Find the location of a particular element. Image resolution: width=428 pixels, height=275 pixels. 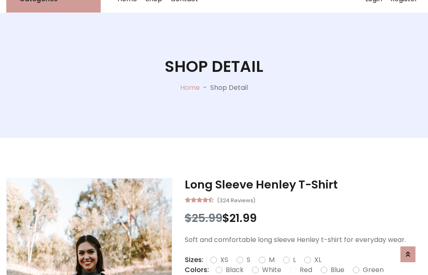

label: White is located at coordinates (272, 270).